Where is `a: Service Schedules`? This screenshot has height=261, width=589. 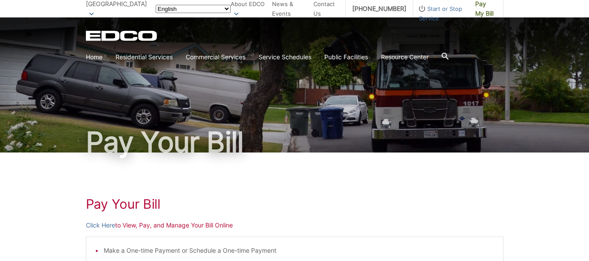
a: Service Schedules is located at coordinates (285, 57).